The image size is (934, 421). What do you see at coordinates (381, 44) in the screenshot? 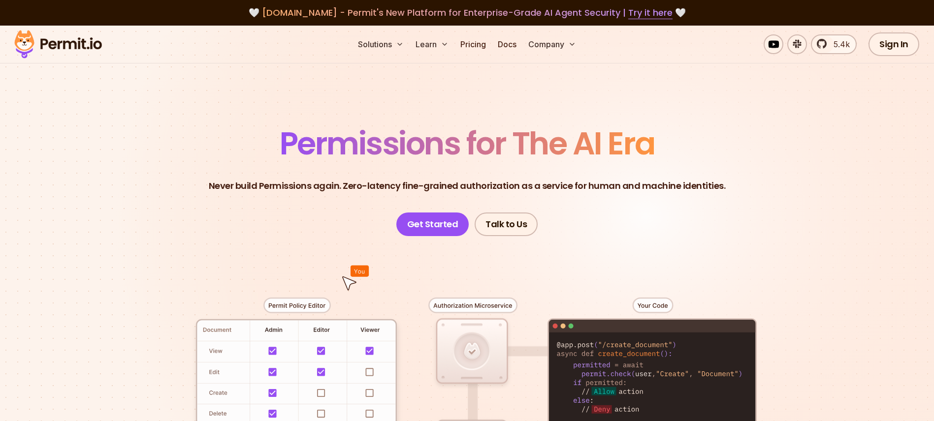
I see `button: Solutions` at bounding box center [381, 44].